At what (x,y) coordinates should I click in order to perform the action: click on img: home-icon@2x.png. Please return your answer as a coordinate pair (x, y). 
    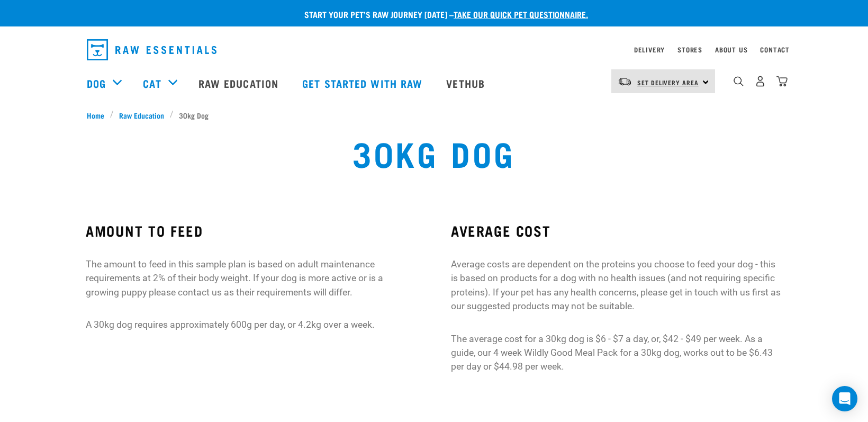
    Looking at the image, I should click on (782, 81).